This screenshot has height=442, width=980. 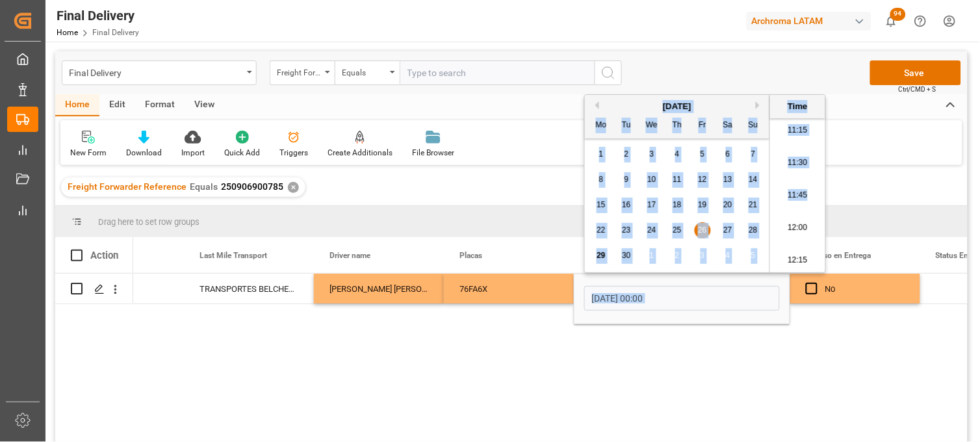 I want to click on div: Choose Friday, September 5th, 2025, so click(x=703, y=154).